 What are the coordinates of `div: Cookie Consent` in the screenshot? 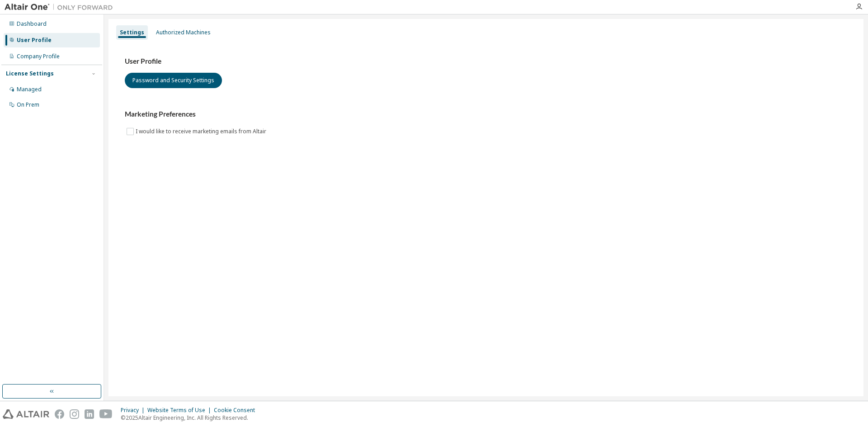 It's located at (237, 410).